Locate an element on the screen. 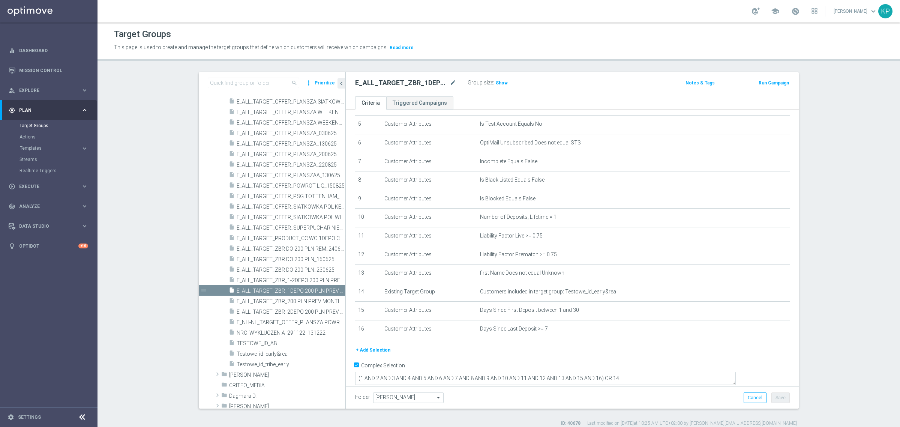  i: lightbulb is located at coordinates (12, 246).